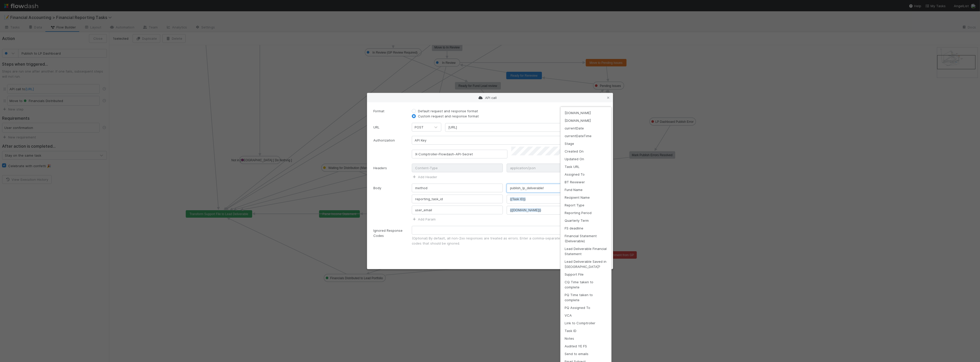 This screenshot has width=980, height=362. What do you see at coordinates (586, 354) in the screenshot?
I see `div: Send to emails` at bounding box center [586, 354].